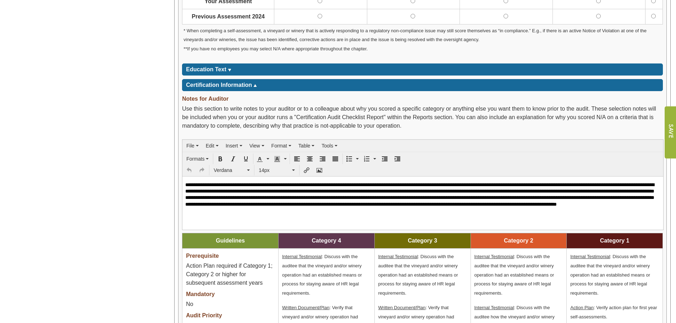  What do you see at coordinates (335, 159) in the screenshot?
I see `div: Justify` at bounding box center [335, 159].